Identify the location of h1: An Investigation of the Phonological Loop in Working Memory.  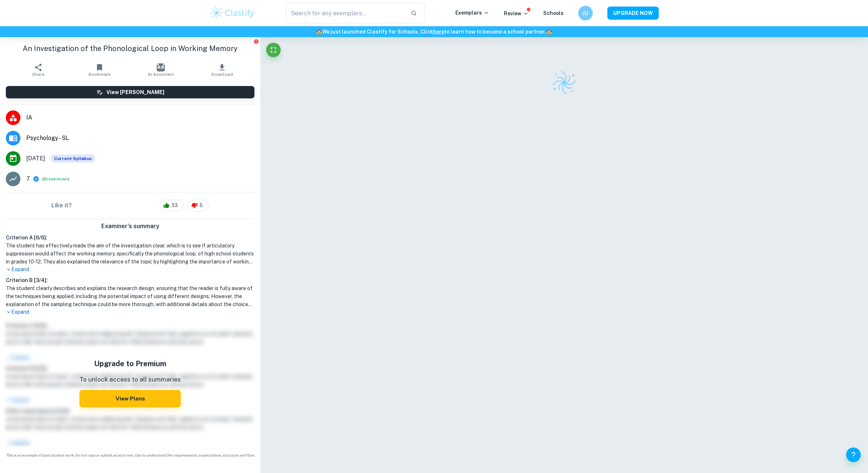
(130, 49).